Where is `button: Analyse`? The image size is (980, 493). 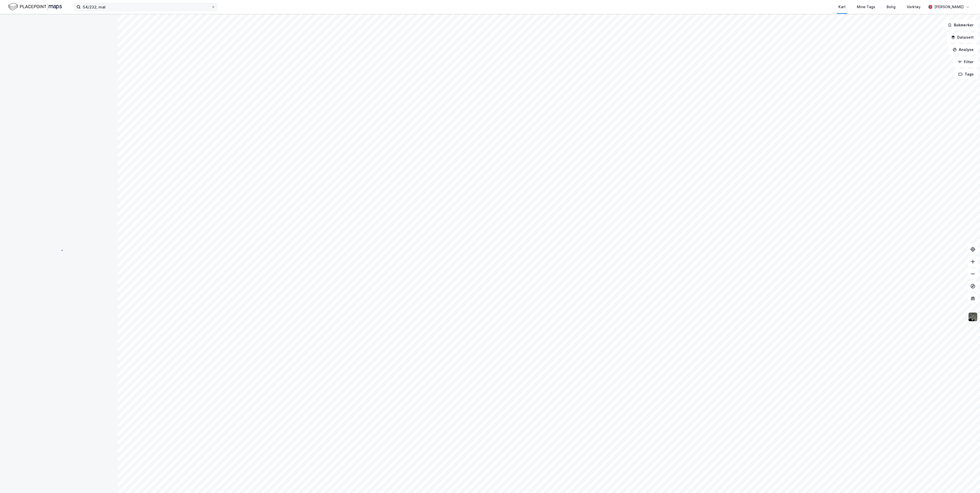
button: Analyse is located at coordinates (963, 50).